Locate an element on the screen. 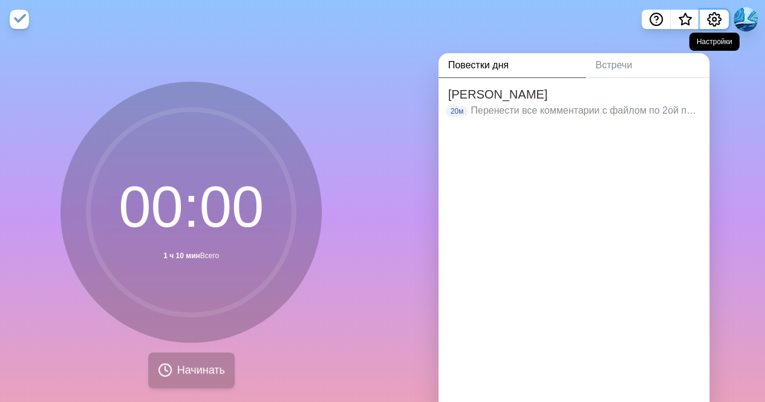 The image size is (765, 402). font: Перенести все комментарии с файлом по 2ой программе is located at coordinates (600, 110).